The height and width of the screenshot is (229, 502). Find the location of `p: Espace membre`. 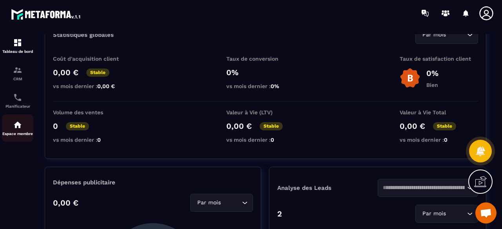

p: Espace membre is located at coordinates (18, 134).